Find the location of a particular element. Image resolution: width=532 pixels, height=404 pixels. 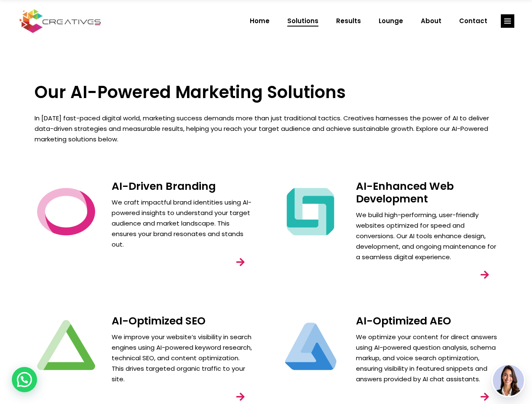

a: Home is located at coordinates (260, 21).